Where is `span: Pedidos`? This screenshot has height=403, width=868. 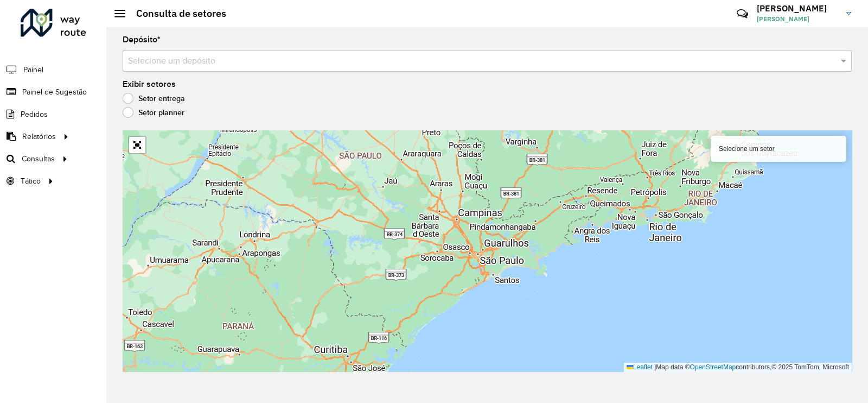 span: Pedidos is located at coordinates (34, 114).